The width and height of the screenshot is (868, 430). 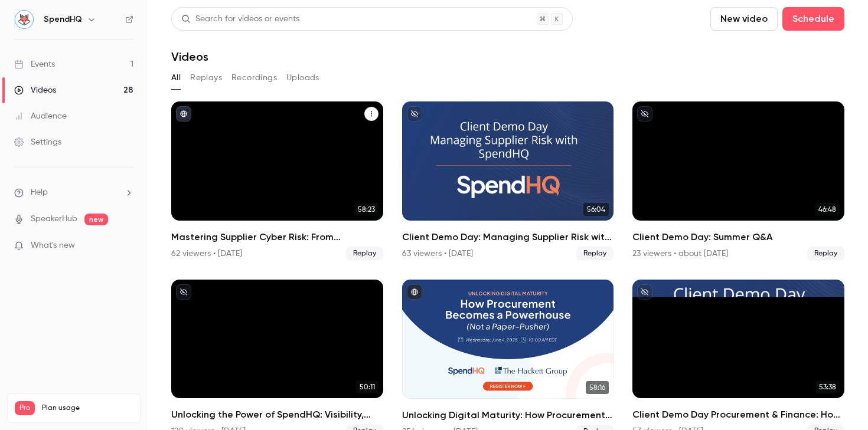 What do you see at coordinates (738, 415) in the screenshot?
I see `h2: Client Demo Day Procurement & Finance: How to Build Opportunities Together` at bounding box center [738, 415].